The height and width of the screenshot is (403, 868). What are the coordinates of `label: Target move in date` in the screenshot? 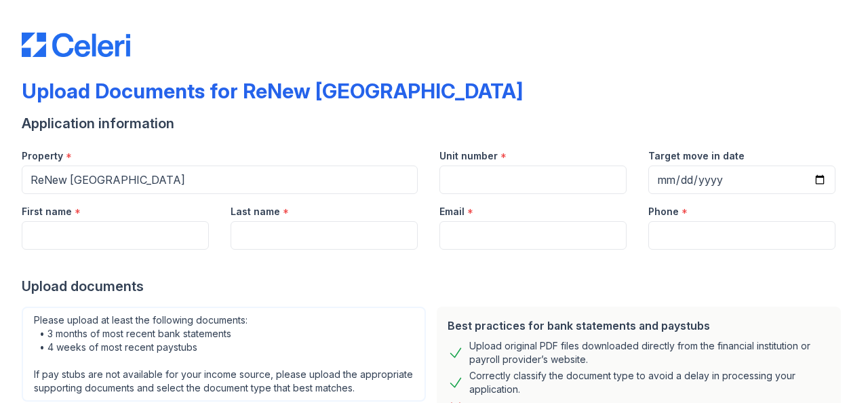 It's located at (696, 156).